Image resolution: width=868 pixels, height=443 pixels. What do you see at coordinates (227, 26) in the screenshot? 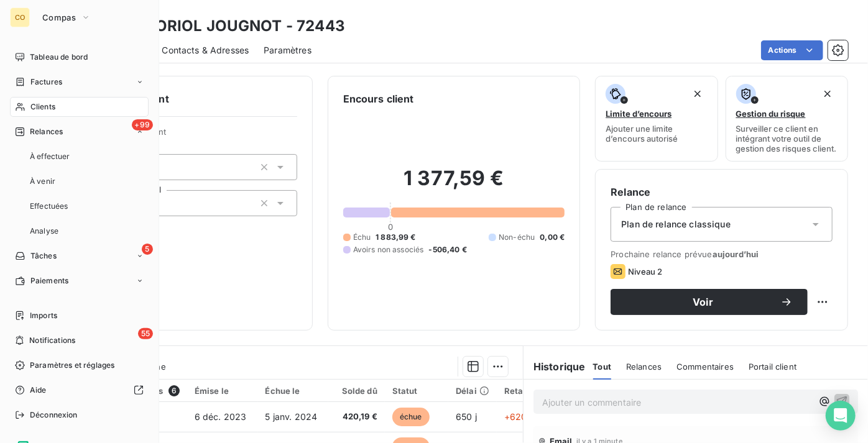
I see `h3: SCEV ORIOL JOUGNOT - 72443` at bounding box center [227, 26].